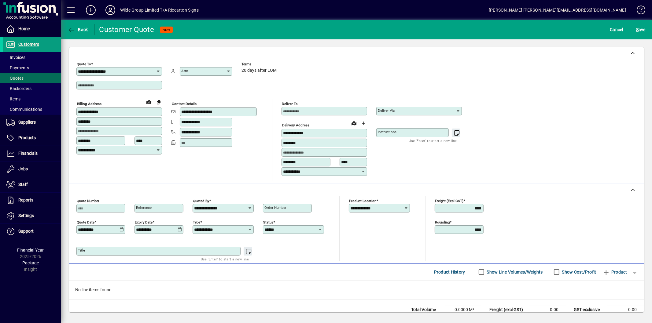 The width and height of the screenshot is (652, 323). What do you see at coordinates (615, 272) in the screenshot?
I see `button: Product` at bounding box center [615, 272].